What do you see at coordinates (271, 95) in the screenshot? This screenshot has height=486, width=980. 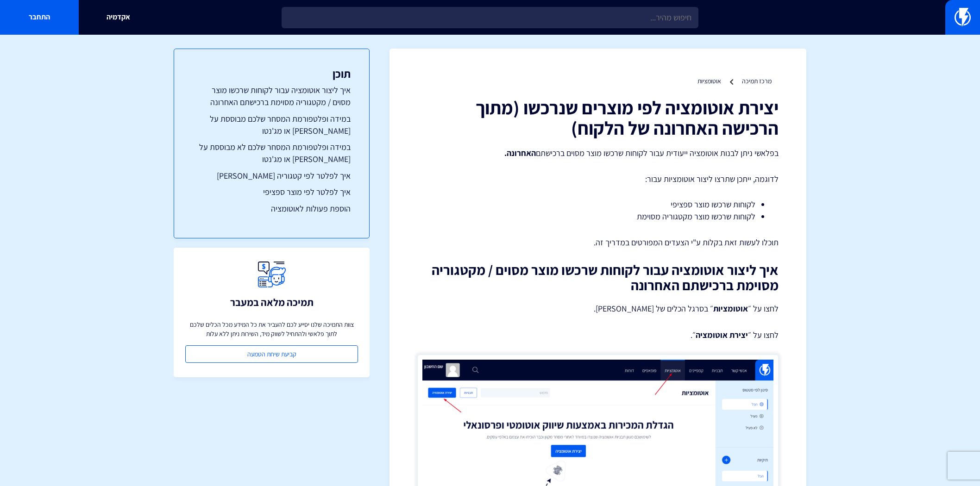 I see `a: איך ליצור אוטומציה עבור לקוחות שרכשו מוצר מסוים / מקטגוריה מסוימת ברכישתם האחרונה` at bounding box center [271, 95].